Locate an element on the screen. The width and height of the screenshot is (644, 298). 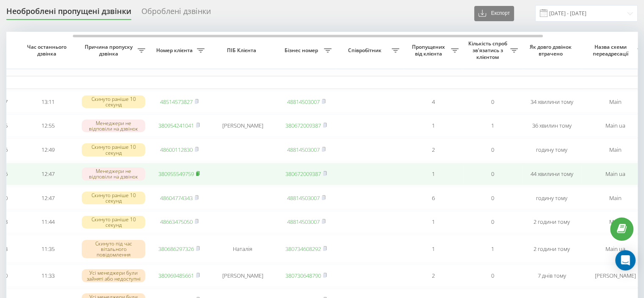
span: Час останнього дзвінка is located at coordinates (48, 50).